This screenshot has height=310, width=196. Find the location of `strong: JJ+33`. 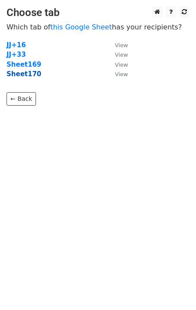

strong: JJ+33 is located at coordinates (16, 55).